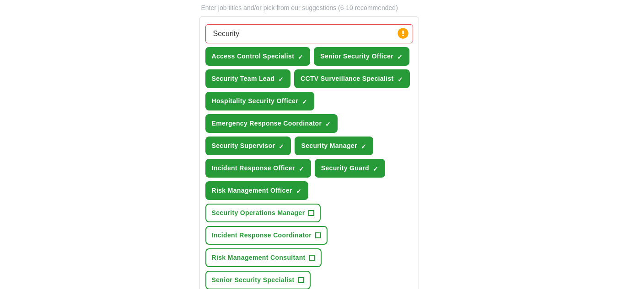  Describe the element at coordinates (258, 258) in the screenshot. I see `span: Risk Management Consultant` at that location.